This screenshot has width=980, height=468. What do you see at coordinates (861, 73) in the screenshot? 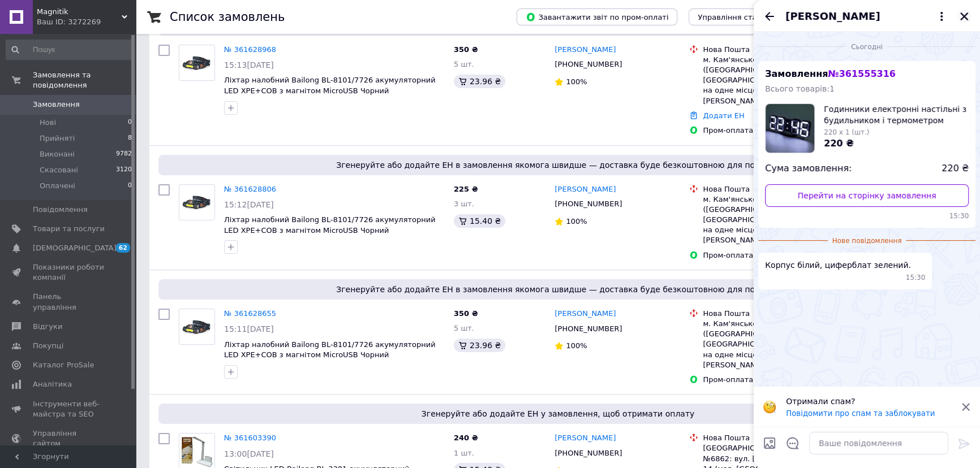
I see `span: № 361555316` at bounding box center [861, 73].